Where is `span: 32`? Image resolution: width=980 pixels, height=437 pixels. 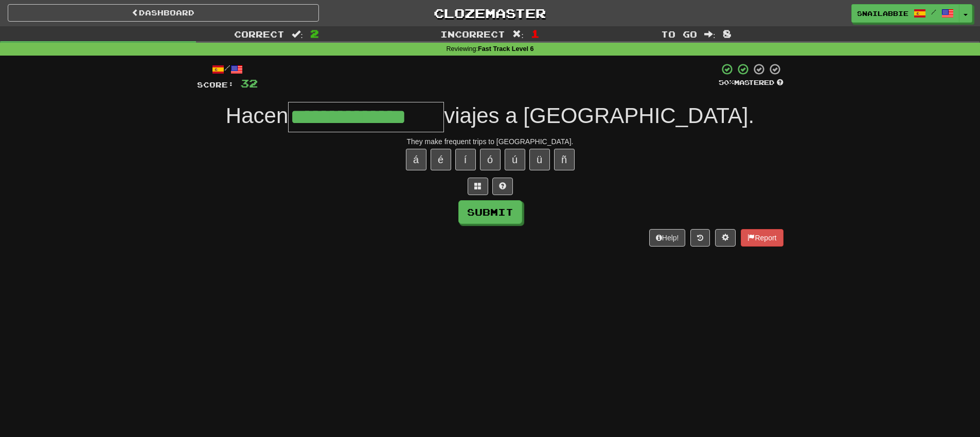
span: 32 is located at coordinates (249, 83).